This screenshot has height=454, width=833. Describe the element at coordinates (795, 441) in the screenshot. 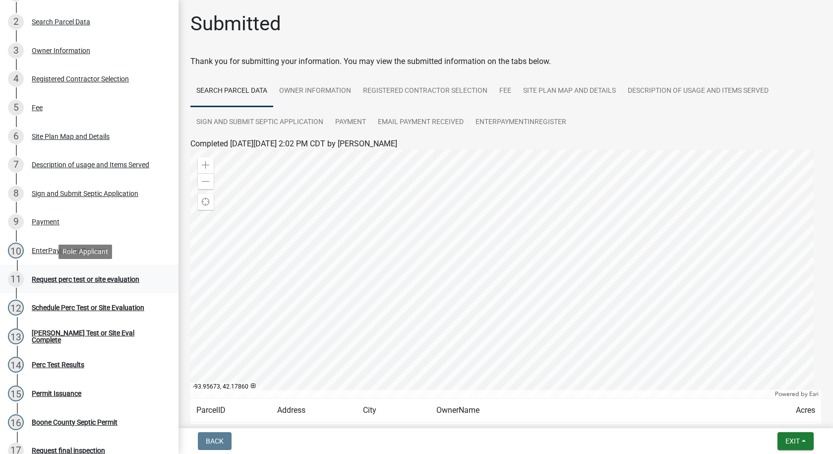

I see `button: Exit` at that location.